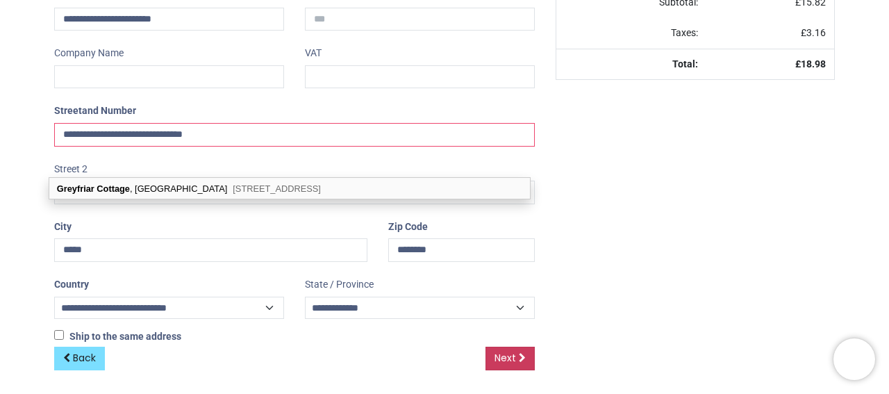 The height and width of the screenshot is (394, 889). I want to click on label: Zip Code, so click(407, 227).